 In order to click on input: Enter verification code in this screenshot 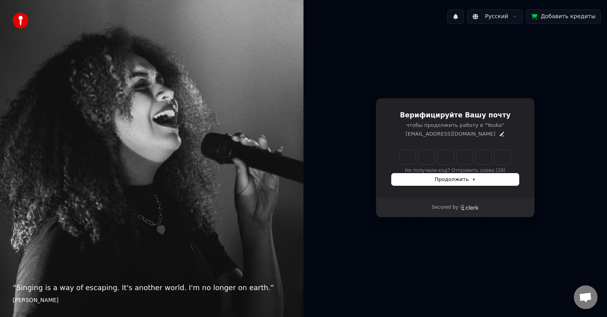, I will do `click(455, 157)`.